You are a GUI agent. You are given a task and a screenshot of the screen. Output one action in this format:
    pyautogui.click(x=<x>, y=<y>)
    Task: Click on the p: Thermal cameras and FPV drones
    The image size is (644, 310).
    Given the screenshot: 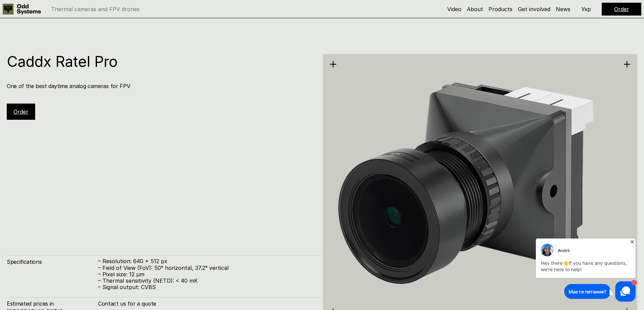 What is the action you would take?
    pyautogui.click(x=95, y=9)
    